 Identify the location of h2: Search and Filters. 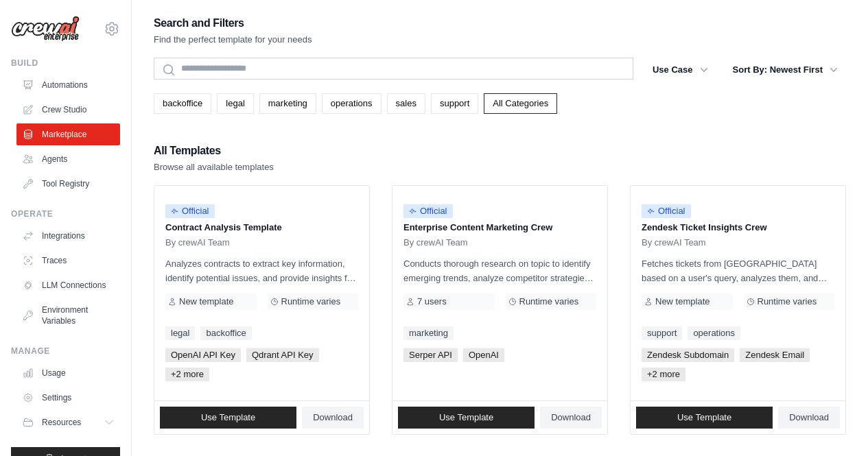
(232, 23).